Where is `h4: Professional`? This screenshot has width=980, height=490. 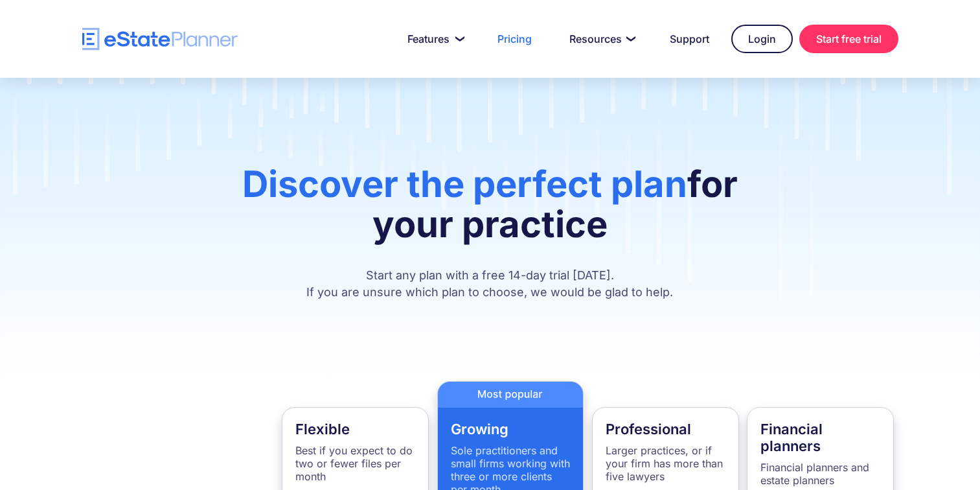 h4: Professional is located at coordinates (666, 430).